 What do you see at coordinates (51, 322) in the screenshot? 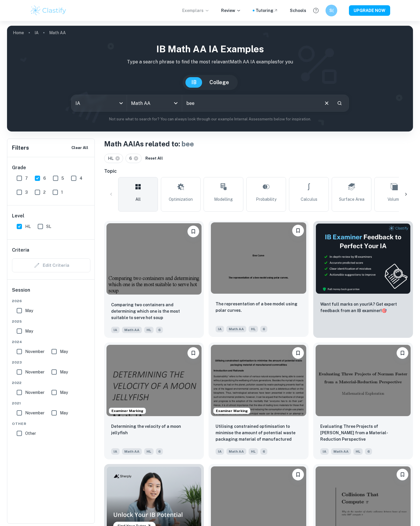
I see `span: 2025` at bounding box center [51, 322].